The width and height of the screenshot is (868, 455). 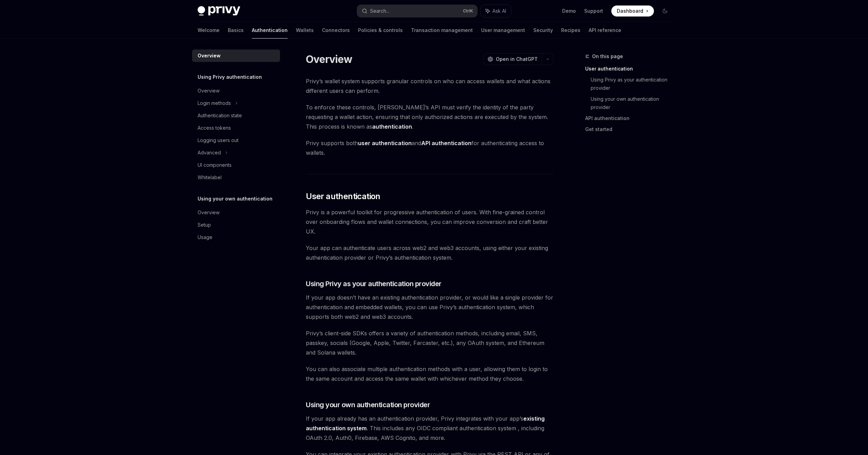 I want to click on span: Using your own authentication provider, so click(x=368, y=405).